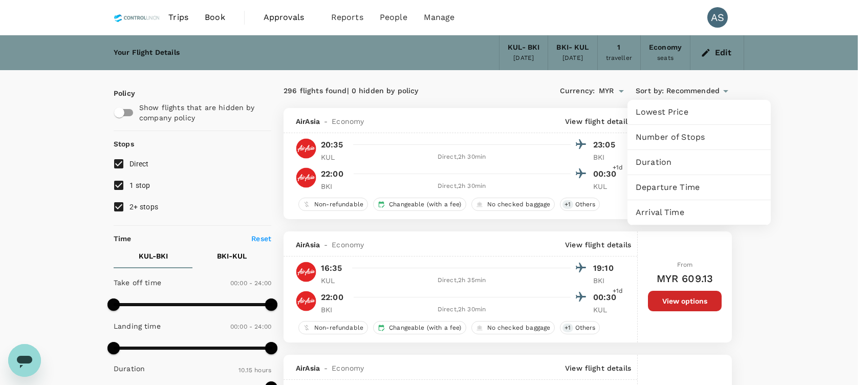 The height and width of the screenshot is (385, 868). I want to click on span: Departure Time, so click(699, 188).